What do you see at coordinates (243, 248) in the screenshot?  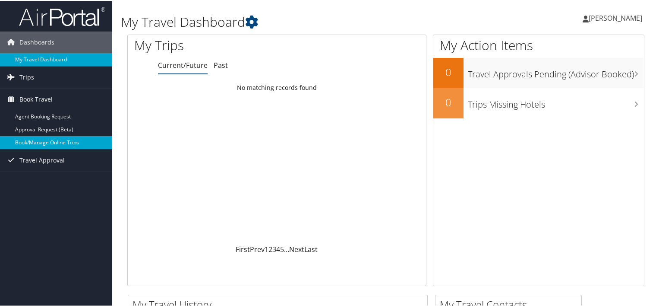 I see `a: First` at bounding box center [243, 248].